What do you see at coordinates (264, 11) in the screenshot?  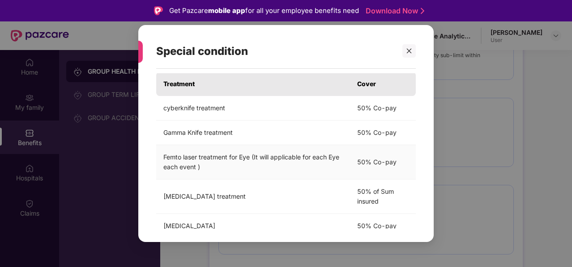 I see `div: Get Pazcare for all your employee benefits need` at bounding box center [264, 11].